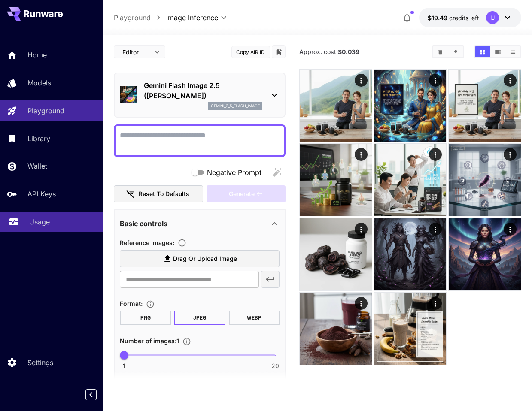  Describe the element at coordinates (275, 366) in the screenshot. I see `span: 20` at that location.